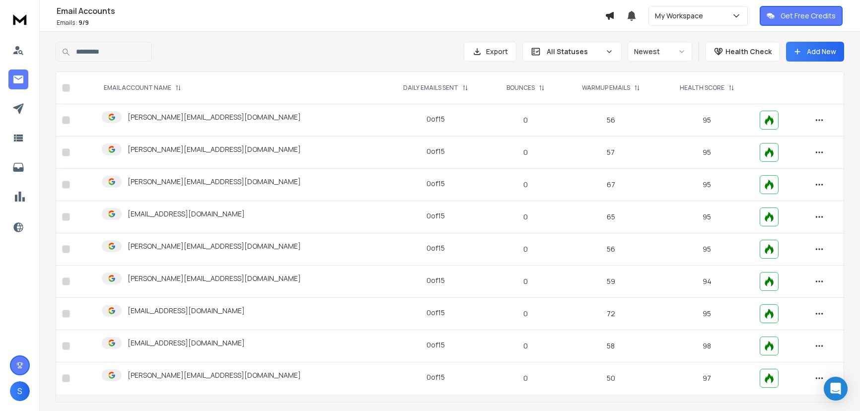 Image resolution: width=860 pixels, height=411 pixels. Describe the element at coordinates (611, 378) in the screenshot. I see `td: 50` at that location.